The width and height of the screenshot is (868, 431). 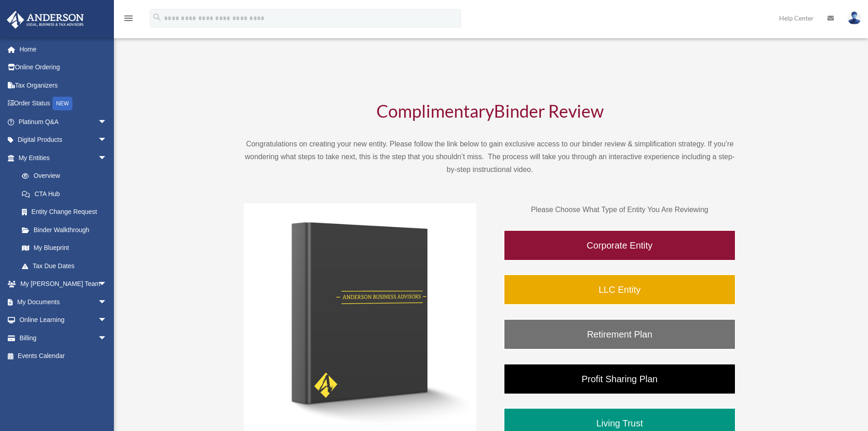 What do you see at coordinates (64, 338) in the screenshot?
I see `a: Billingarrow_drop_down` at bounding box center [64, 338].